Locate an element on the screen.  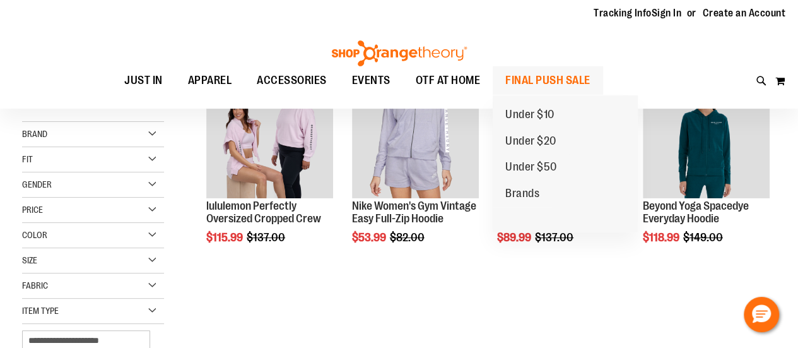
a: EVENTS is located at coordinates (371, 81).